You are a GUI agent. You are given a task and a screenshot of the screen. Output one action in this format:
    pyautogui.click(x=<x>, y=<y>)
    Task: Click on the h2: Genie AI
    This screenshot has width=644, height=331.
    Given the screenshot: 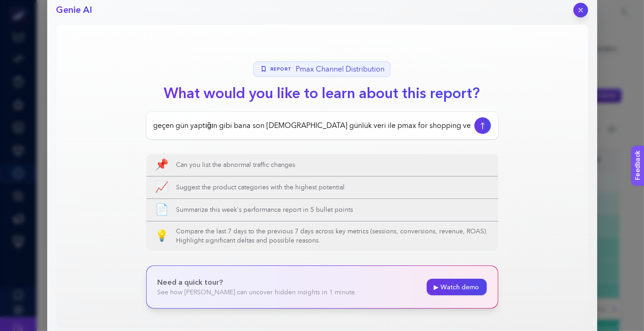 What is the action you would take?
    pyautogui.click(x=74, y=10)
    